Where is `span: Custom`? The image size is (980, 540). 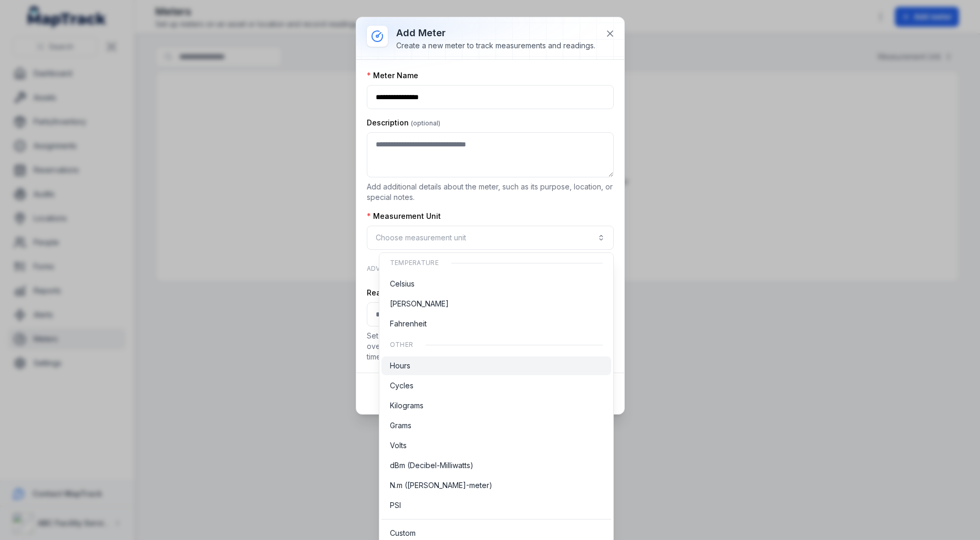
span: Custom is located at coordinates (402, 533).